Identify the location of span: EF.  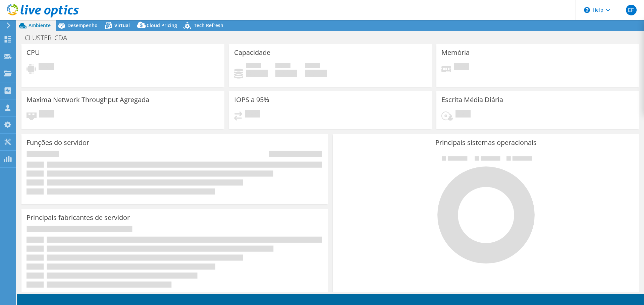
(631, 10).